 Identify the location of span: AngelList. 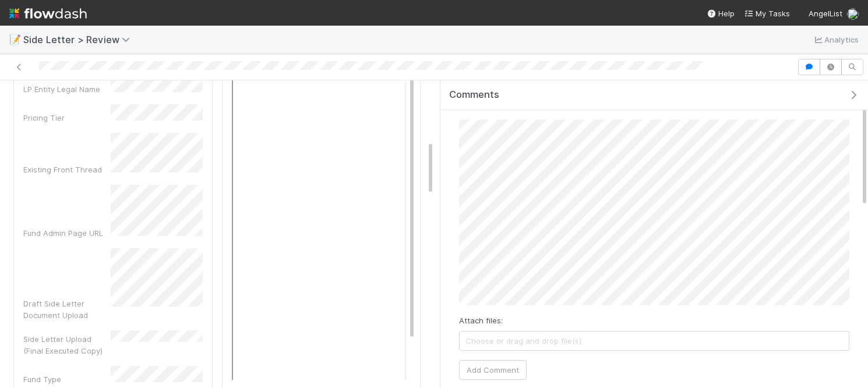
(825, 13).